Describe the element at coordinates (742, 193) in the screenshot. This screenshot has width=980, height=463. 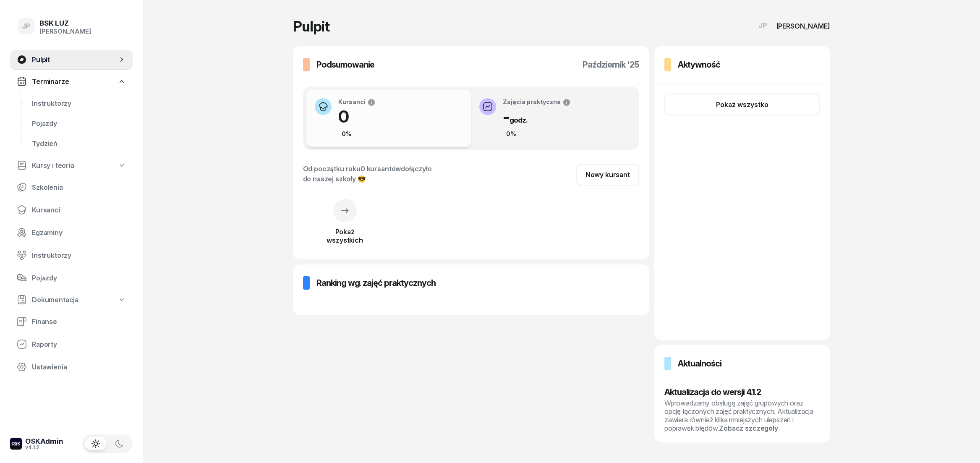
I see `a: AktywnośćPokaż wszystko` at that location.